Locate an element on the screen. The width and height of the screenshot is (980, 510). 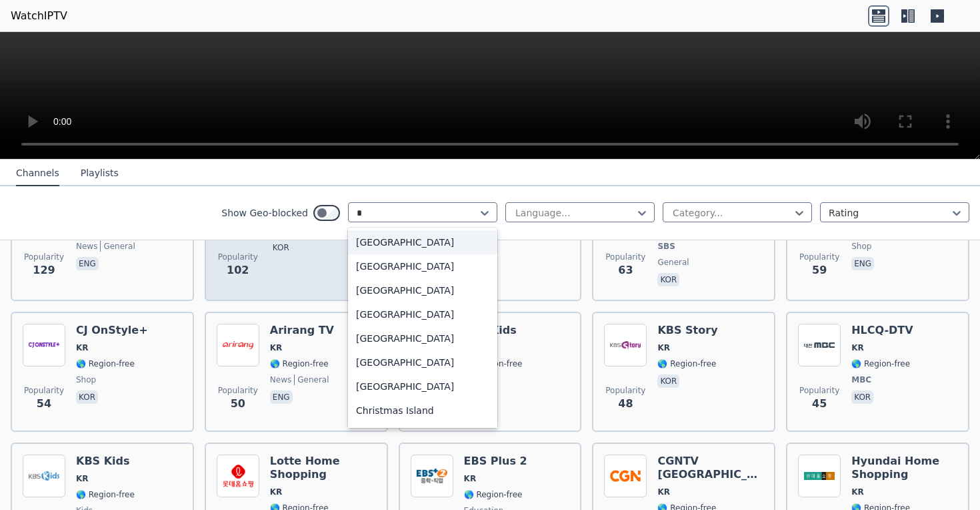
h6: KBS Story is located at coordinates (687, 330).